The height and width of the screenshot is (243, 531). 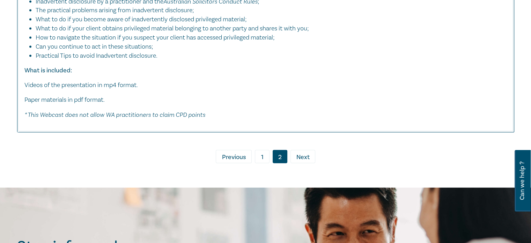 What do you see at coordinates (268, 38) in the screenshot?
I see `li: How to navigate the situation if you suspect your client has accessed privileged material;` at bounding box center [268, 38].